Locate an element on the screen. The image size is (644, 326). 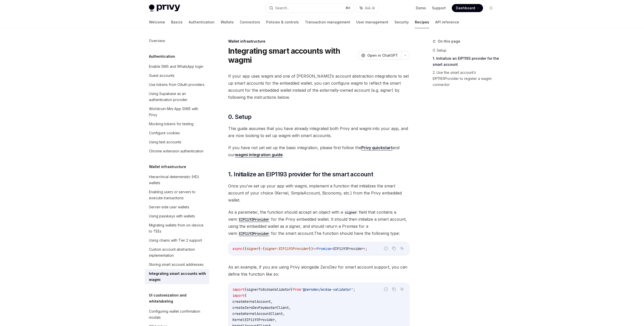
div: Wallet infrastructure is located at coordinates (319, 41).